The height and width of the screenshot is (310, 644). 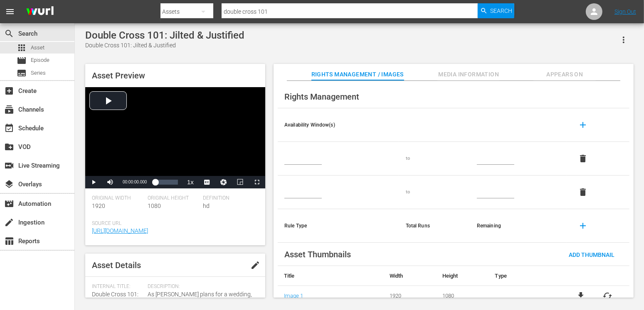 I want to click on button: Jump To Time, so click(x=224, y=182).